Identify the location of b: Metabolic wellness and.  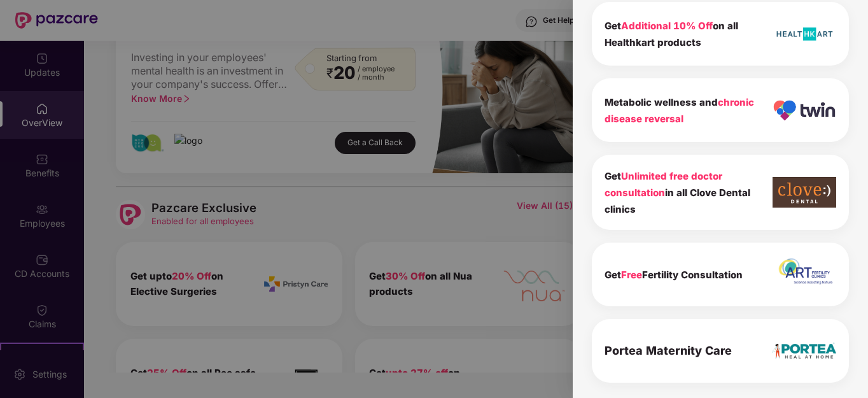
(680, 111).